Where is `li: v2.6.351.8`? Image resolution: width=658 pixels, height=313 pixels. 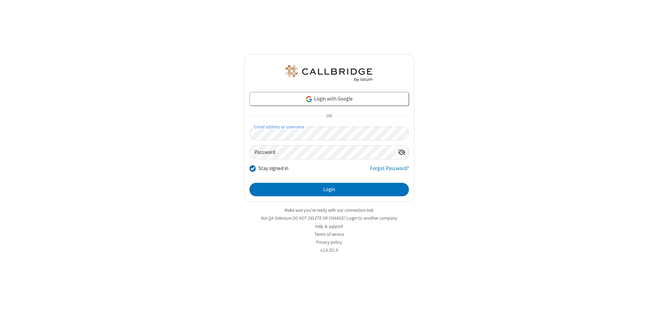
li: v2.6.351.8 is located at coordinates (329, 250).